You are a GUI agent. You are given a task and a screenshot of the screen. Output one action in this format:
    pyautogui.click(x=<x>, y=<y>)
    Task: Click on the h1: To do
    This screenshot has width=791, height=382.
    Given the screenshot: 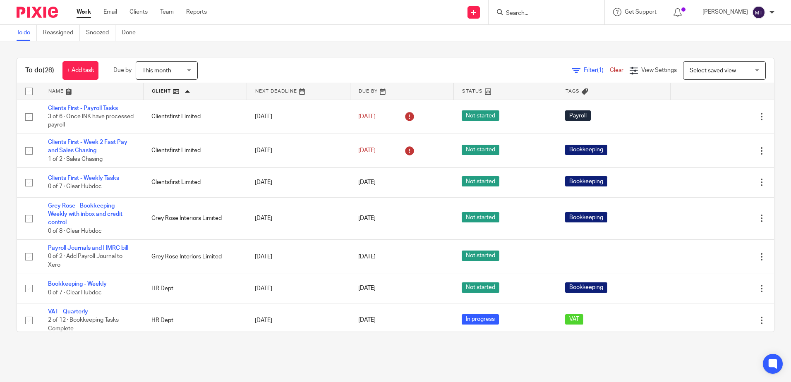 What is the action you would take?
    pyautogui.click(x=40, y=70)
    